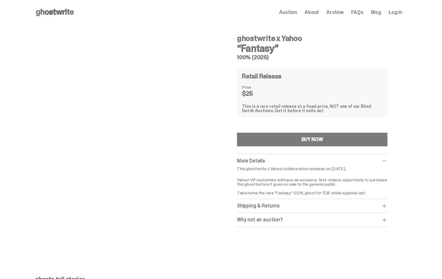 This screenshot has height=279, width=442. I want to click on span: Log in, so click(395, 12).